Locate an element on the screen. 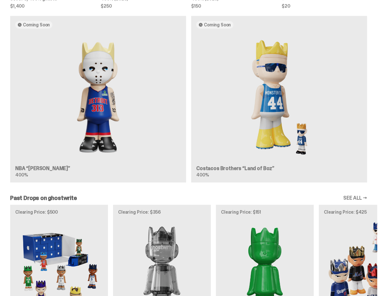  p: Clearing Price: $151 is located at coordinates (265, 212).